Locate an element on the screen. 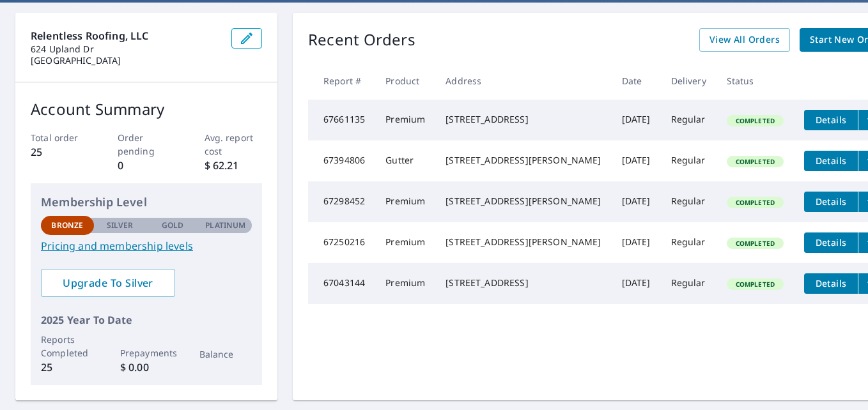  p: Account Summary is located at coordinates (146, 109).